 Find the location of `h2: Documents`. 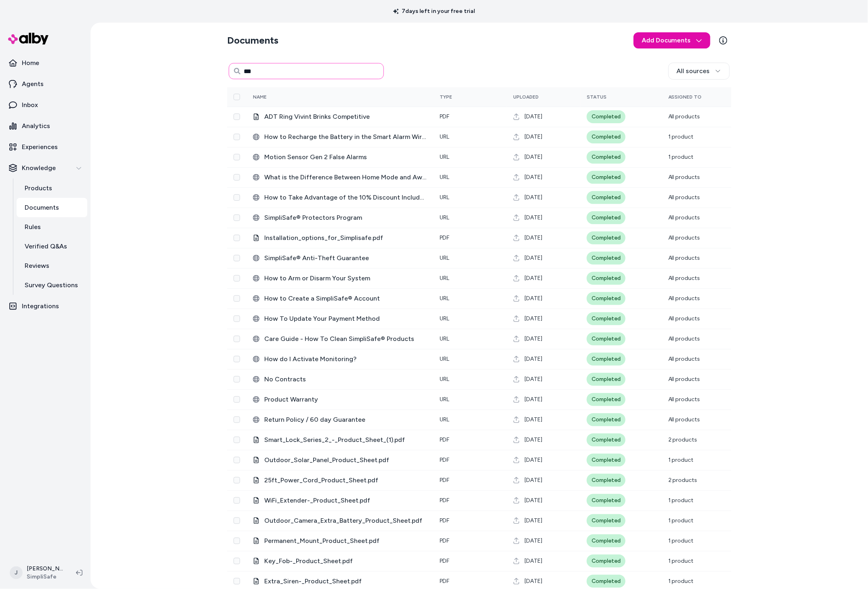

h2: Documents is located at coordinates (252, 41).